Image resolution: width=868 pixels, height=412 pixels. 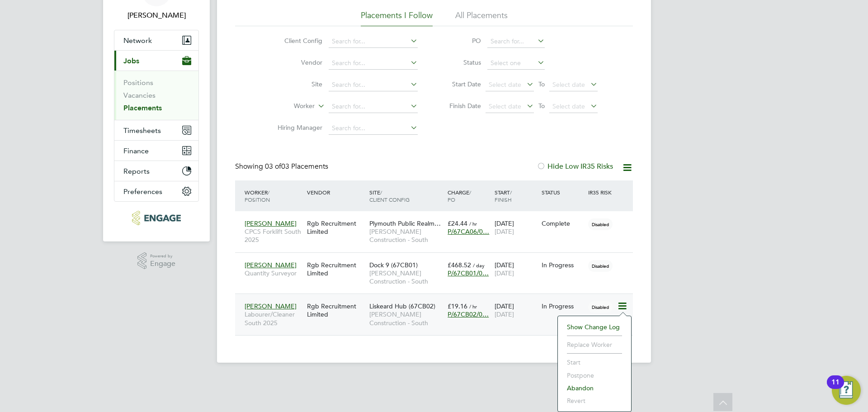 I want to click on span: Network, so click(x=137, y=40).